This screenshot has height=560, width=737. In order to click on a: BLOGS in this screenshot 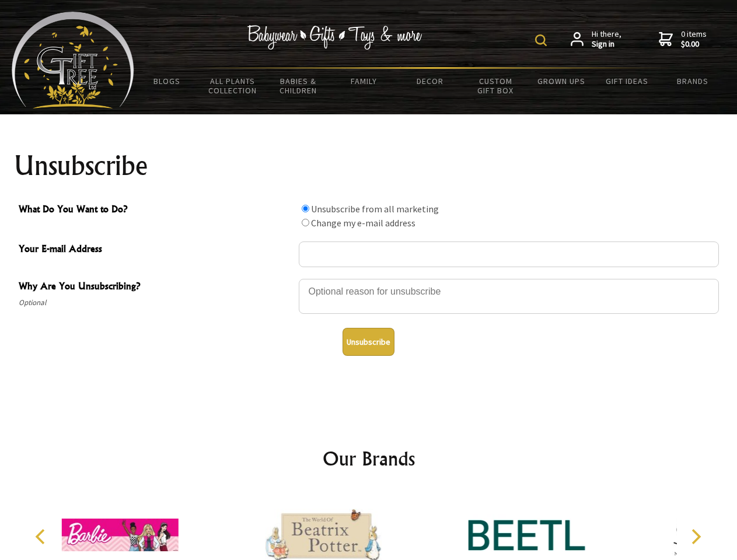, I will do `click(167, 81)`.